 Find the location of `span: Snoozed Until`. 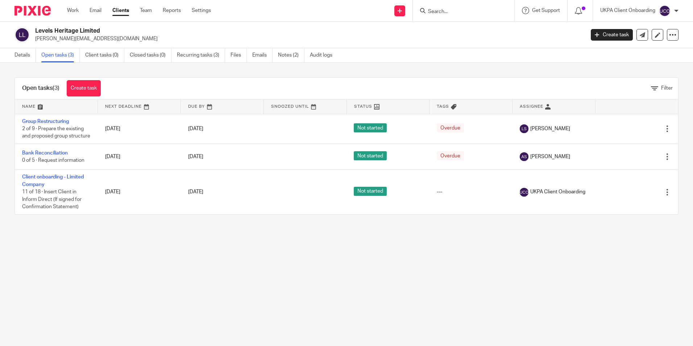

span: Snoozed Until is located at coordinates (290, 106).